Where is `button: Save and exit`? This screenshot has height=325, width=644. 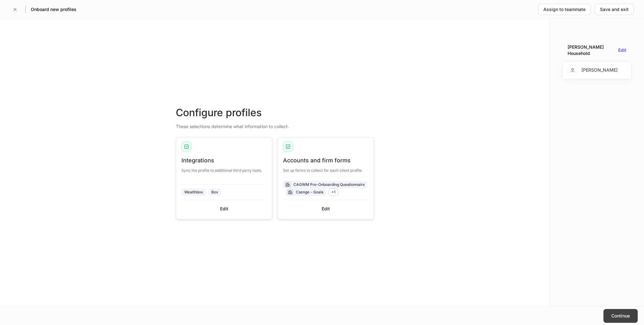
button: Save and exit is located at coordinates (614, 9).